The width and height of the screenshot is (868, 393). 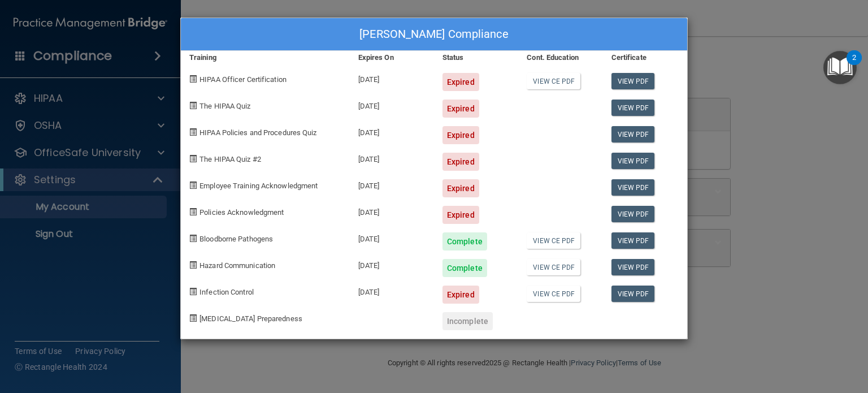 What do you see at coordinates (467, 321) in the screenshot?
I see `div: Incomplete` at bounding box center [467, 321].